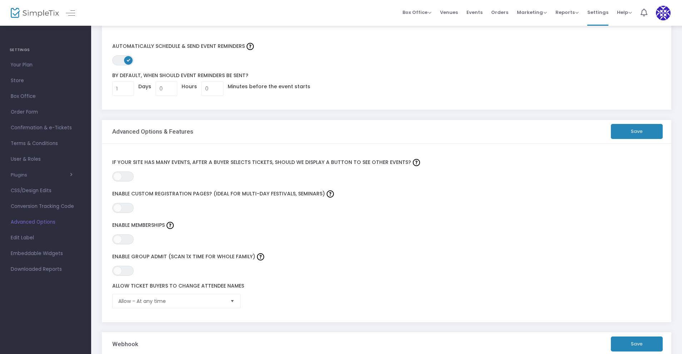 The image size is (682, 354). I want to click on label: By default, when should event Reminders be sent?, so click(387, 76).